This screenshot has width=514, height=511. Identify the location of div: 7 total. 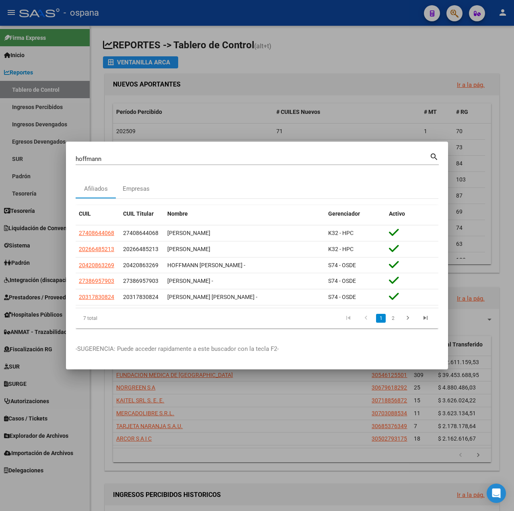
(111, 318).